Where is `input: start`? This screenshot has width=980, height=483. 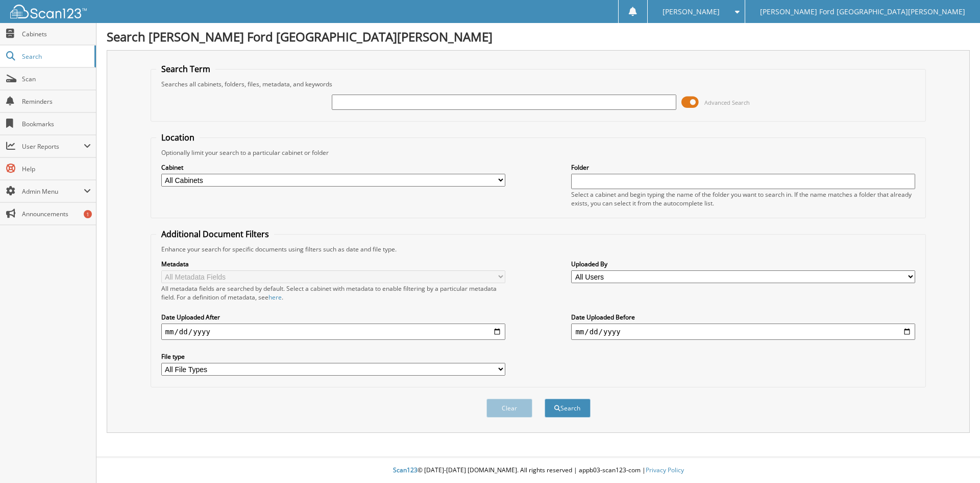
input: start is located at coordinates (333, 332).